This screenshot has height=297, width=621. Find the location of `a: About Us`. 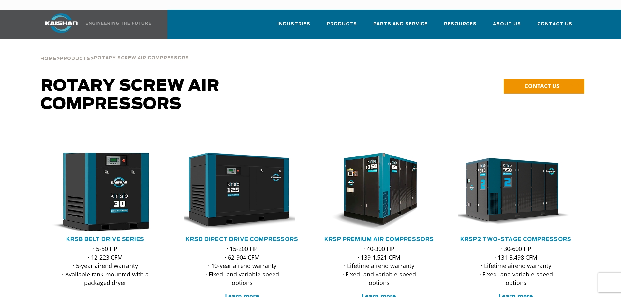

a: About Us is located at coordinates (507, 27).